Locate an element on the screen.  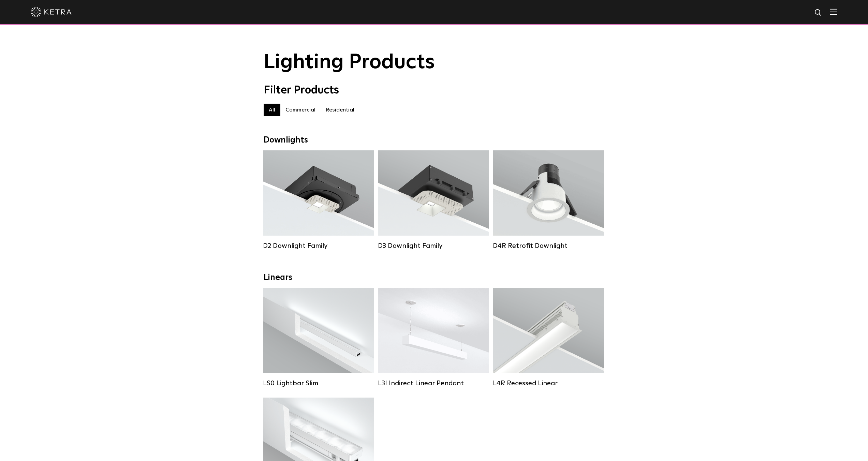
div: LS0 Lightbar Slim is located at coordinates (318, 383).